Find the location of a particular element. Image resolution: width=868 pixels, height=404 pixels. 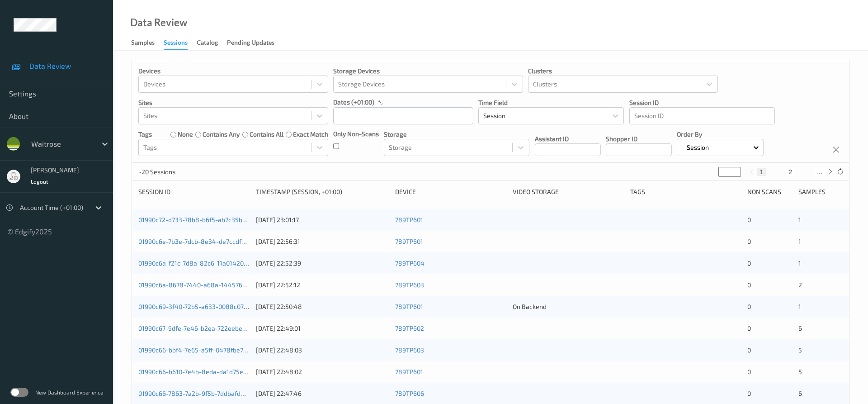

p: Session ID is located at coordinates (702, 103).